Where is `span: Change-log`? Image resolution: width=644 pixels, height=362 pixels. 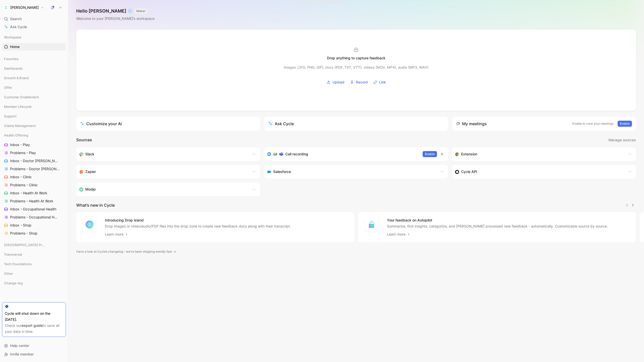 span: Change-log is located at coordinates (13, 283).